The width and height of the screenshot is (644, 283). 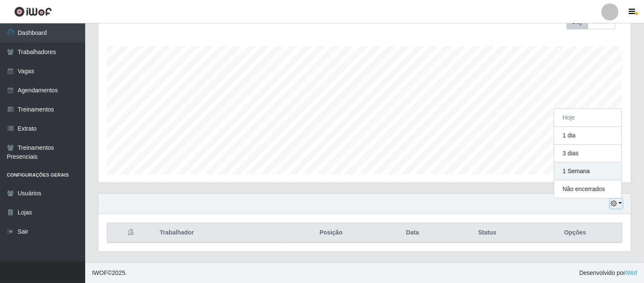 I want to click on button: 3 dias, so click(x=588, y=154).